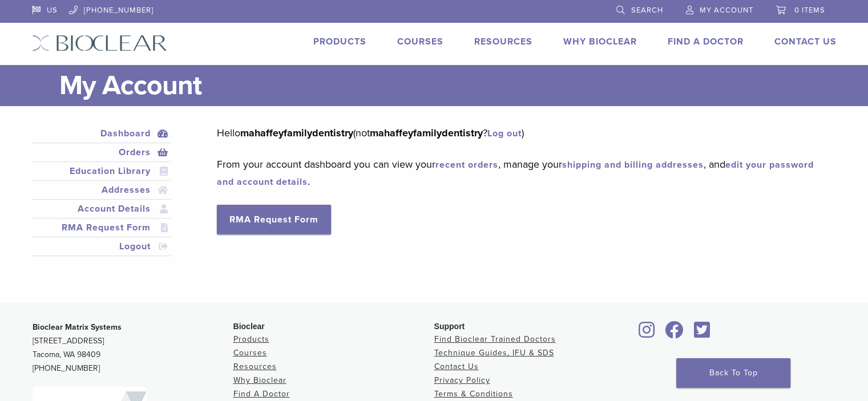  What do you see at coordinates (727, 10) in the screenshot?
I see `span: My Account` at bounding box center [727, 10].